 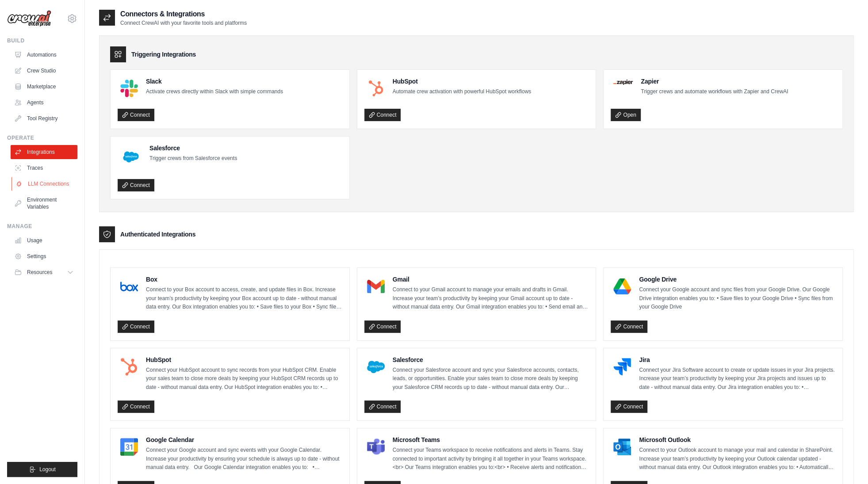 What do you see at coordinates (47, 469) in the screenshot?
I see `span: Logout` at bounding box center [47, 469].